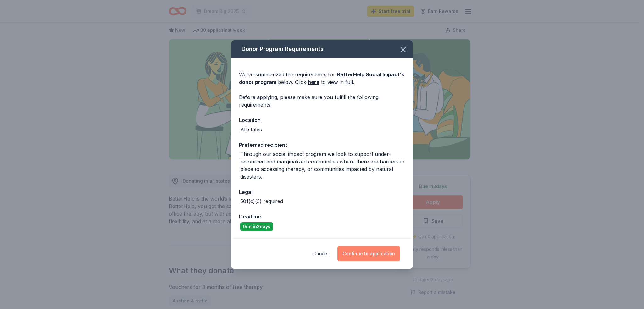  Describe the element at coordinates (322, 49) in the screenshot. I see `div: Donor Program Requirements` at that location.